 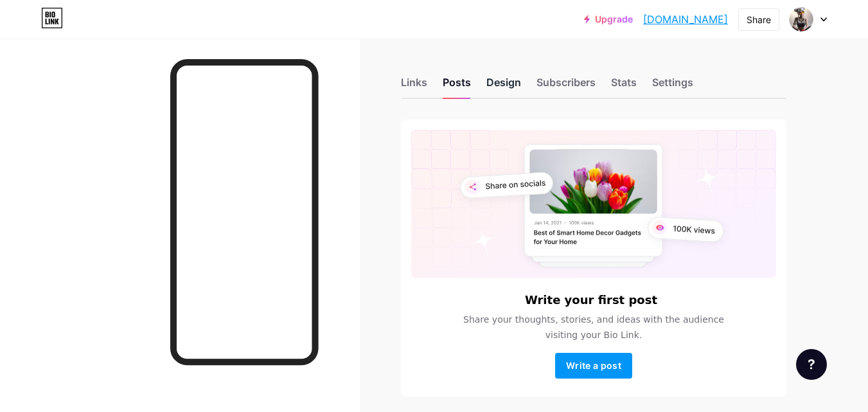 I want to click on div: Stats, so click(x=624, y=86).